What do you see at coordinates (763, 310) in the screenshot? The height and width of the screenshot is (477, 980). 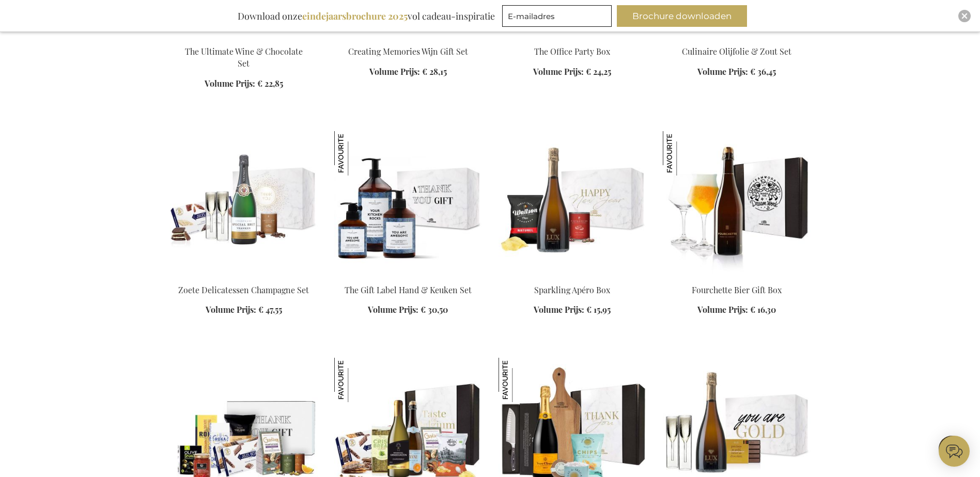 I see `span: € 16,30` at bounding box center [763, 310].